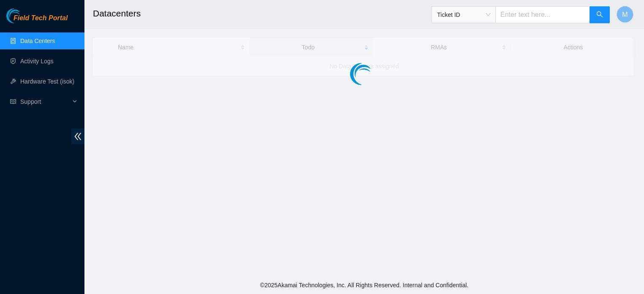 This screenshot has width=644, height=294. I want to click on input: Enter text here..., so click(542, 15).